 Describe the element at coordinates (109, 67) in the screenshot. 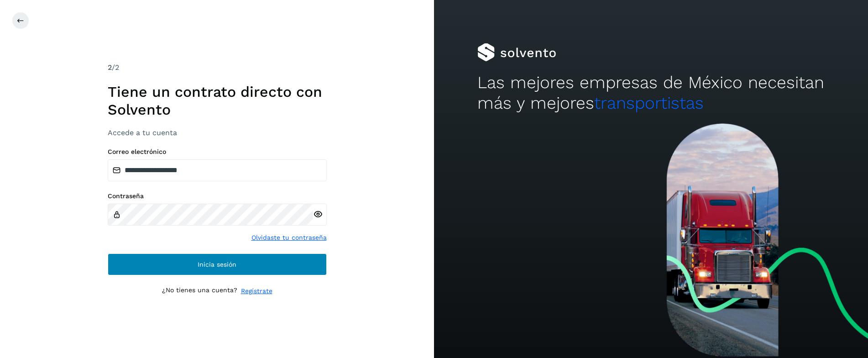

I see `span: 2` at that location.